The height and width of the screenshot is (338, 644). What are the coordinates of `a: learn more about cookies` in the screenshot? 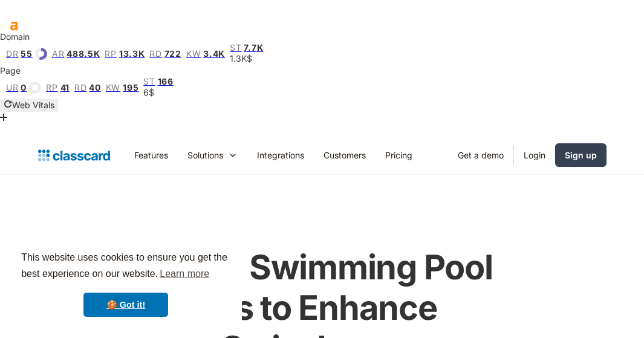 It's located at (184, 274).